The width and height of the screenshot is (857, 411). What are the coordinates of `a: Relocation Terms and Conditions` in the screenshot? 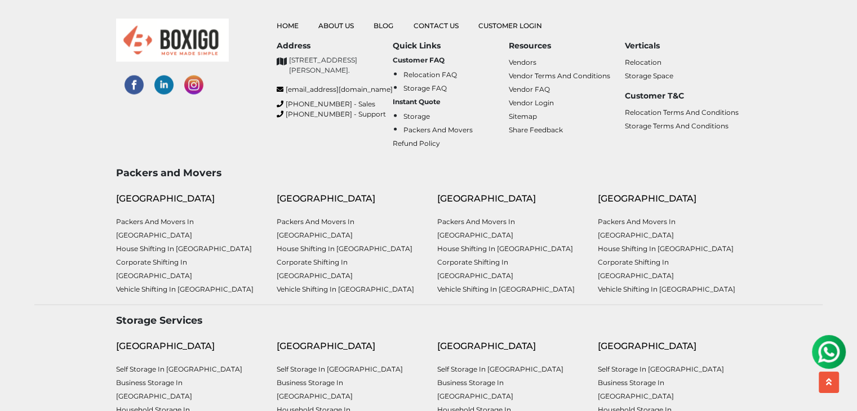 It's located at (681, 112).